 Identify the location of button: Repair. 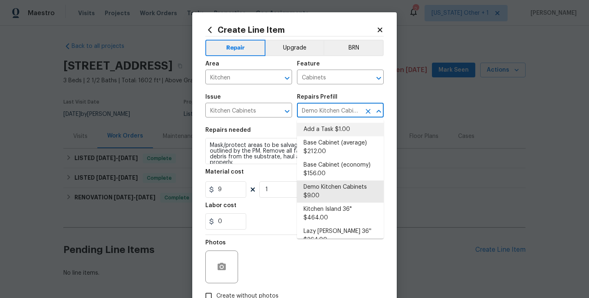
(235, 48).